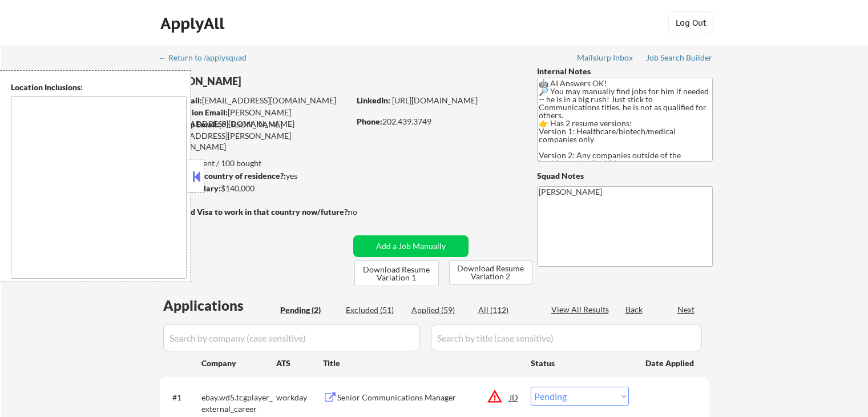 Image resolution: width=868 pixels, height=417 pixels. What do you see at coordinates (208, 59) in the screenshot?
I see `a: ← Return to /applysquad` at bounding box center [208, 59].